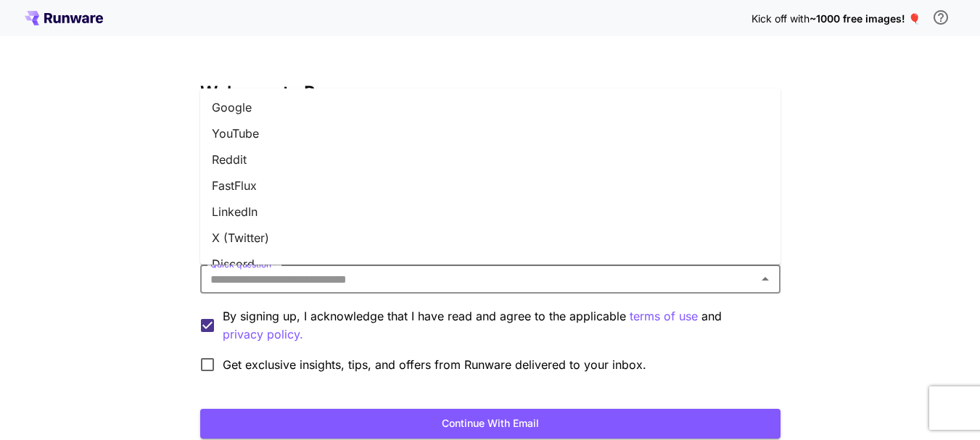 This screenshot has width=980, height=440. Describe the element at coordinates (495, 326) in the screenshot. I see `p: By signing up, I acknowledge that I have read and agree to the applicable and` at that location.